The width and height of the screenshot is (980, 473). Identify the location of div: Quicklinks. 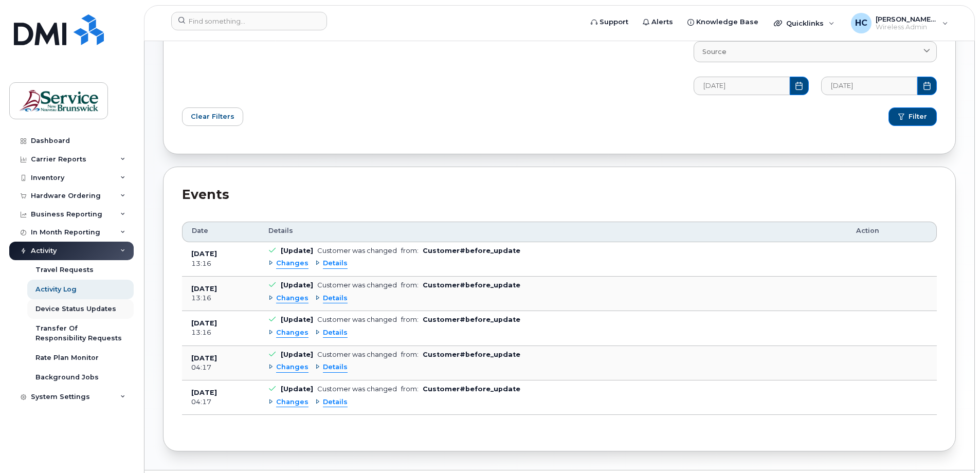
(805, 23).